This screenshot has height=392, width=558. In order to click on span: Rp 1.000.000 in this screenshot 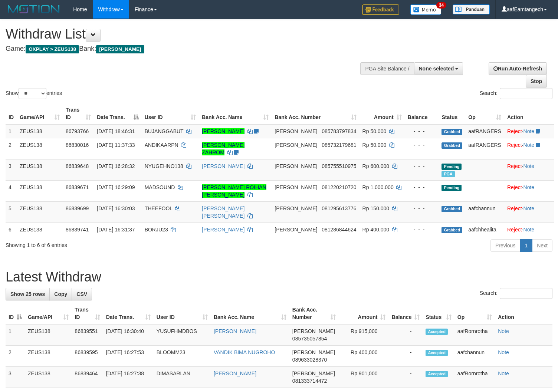, I will do `click(378, 187)`.